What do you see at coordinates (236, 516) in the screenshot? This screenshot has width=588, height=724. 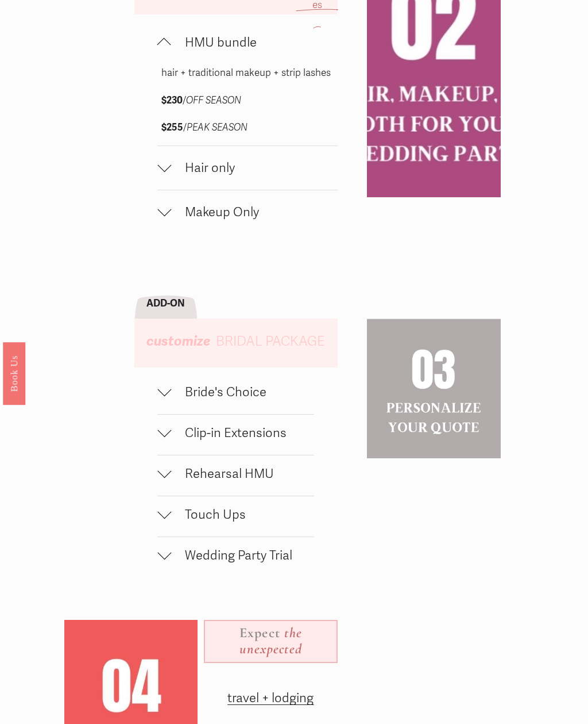 I see `button: Touch Ups` at bounding box center [236, 516].